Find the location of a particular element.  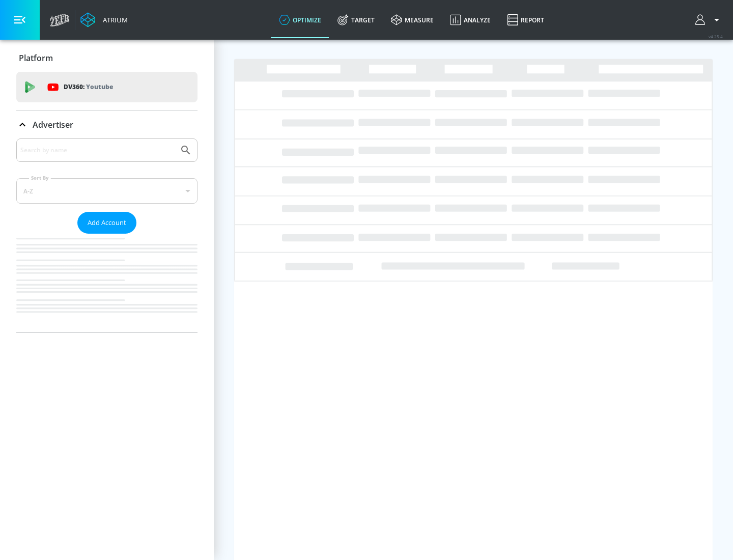

nav: list of Advertiser is located at coordinates (107, 283).